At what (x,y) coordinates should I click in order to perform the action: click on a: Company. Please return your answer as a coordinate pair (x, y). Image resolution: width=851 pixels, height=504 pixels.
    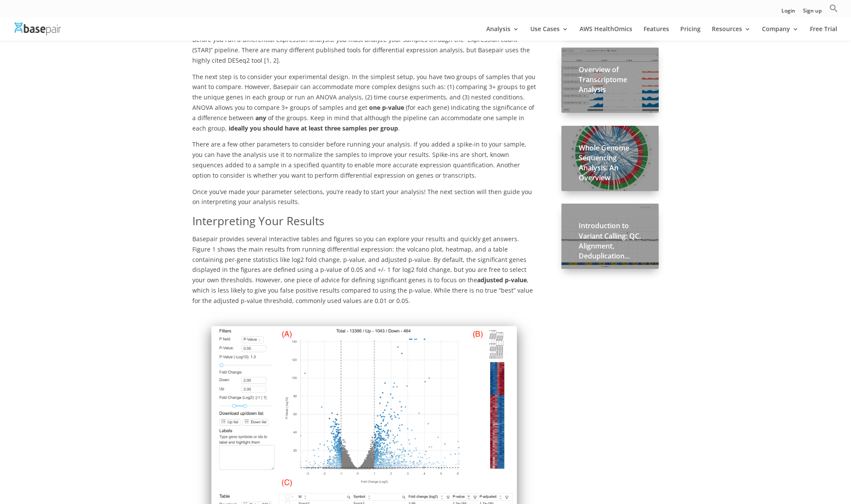
    Looking at the image, I should click on (780, 33).